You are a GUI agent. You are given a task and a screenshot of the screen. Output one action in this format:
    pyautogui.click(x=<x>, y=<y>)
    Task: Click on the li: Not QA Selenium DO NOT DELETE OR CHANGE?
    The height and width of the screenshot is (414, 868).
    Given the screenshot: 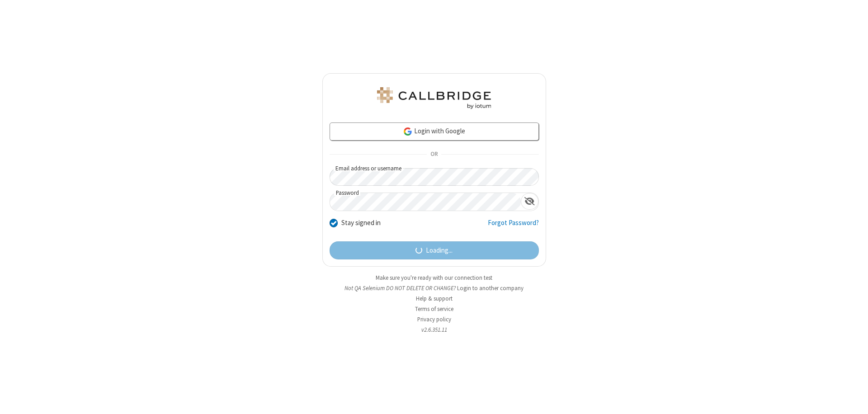 What is the action you would take?
    pyautogui.click(x=434, y=288)
    